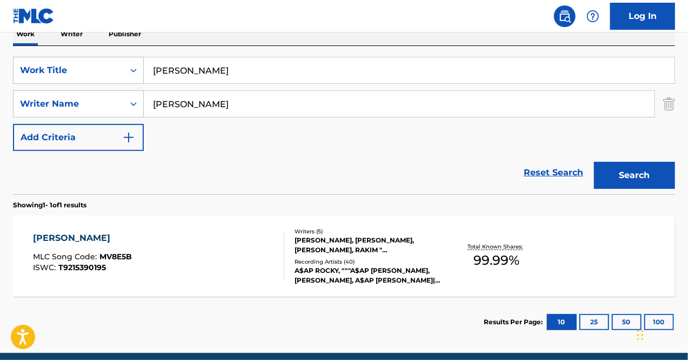  Describe the element at coordinates (497, 246) in the screenshot. I see `p: Total Known Shares:` at that location.